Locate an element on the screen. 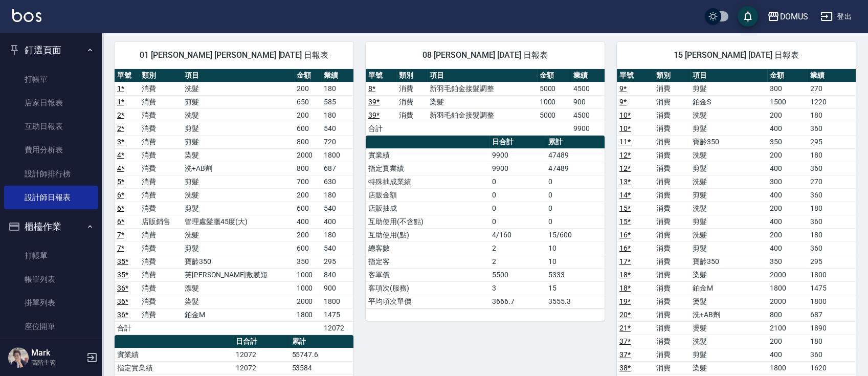 The image size is (868, 376). td: 指定客 is located at coordinates (427, 262).